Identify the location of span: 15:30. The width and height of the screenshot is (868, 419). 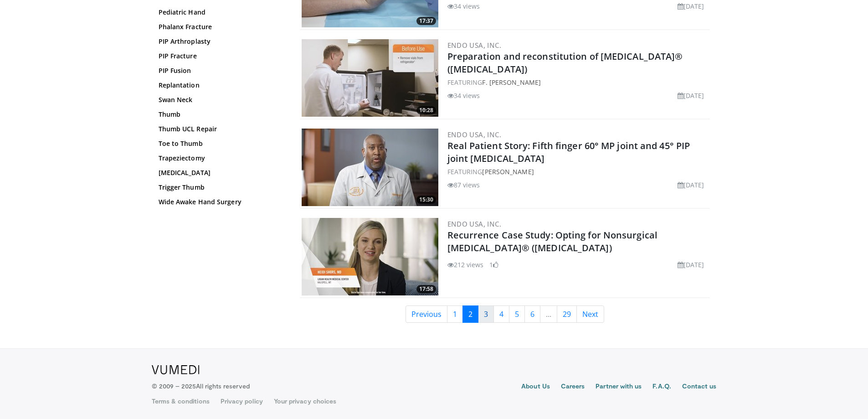
(426, 200).